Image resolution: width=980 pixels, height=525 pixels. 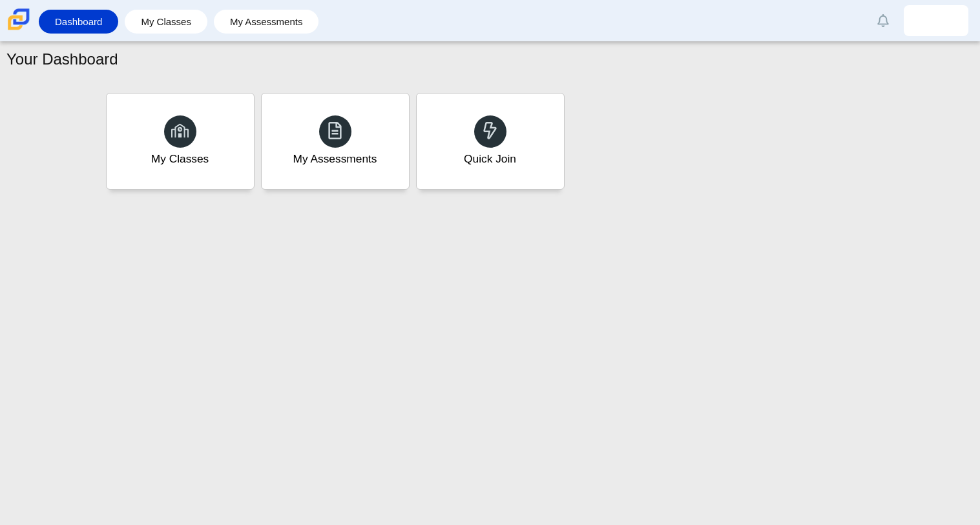 I want to click on h1: Your Dashboard, so click(x=62, y=60).